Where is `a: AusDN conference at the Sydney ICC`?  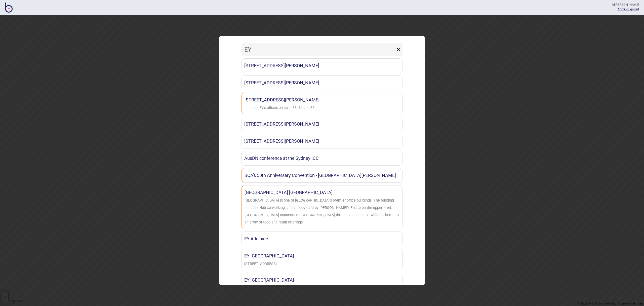 a: AusDN conference at the Sydney ICC is located at coordinates (322, 158).